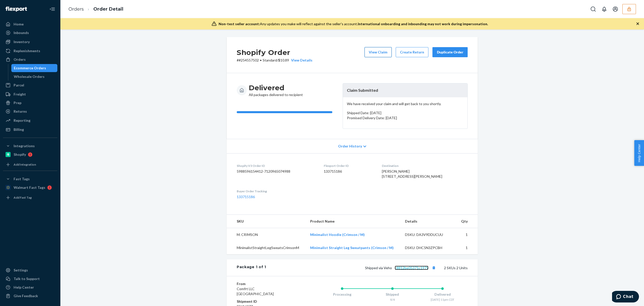 This screenshot has width=644, height=306. What do you see at coordinates (393, 295) in the screenshot?
I see `div: Shipped` at bounding box center [393, 295].